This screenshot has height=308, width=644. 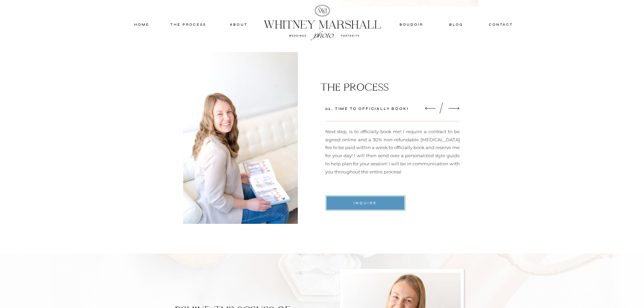 I want to click on a: blog, so click(x=456, y=24).